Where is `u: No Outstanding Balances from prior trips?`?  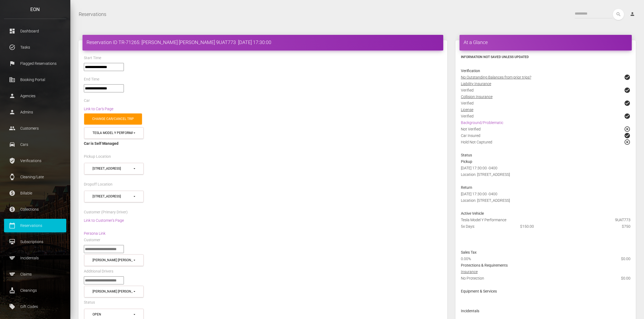
u: No Outstanding Balances from prior trips? is located at coordinates (496, 77).